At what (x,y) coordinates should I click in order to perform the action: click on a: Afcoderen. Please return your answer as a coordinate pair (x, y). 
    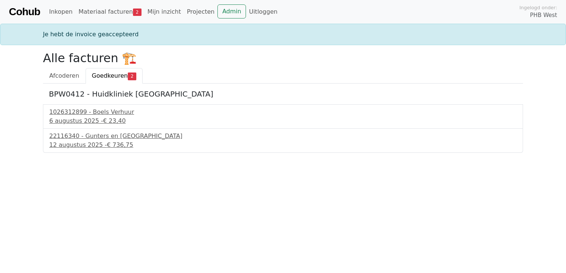
    Looking at the image, I should click on (64, 76).